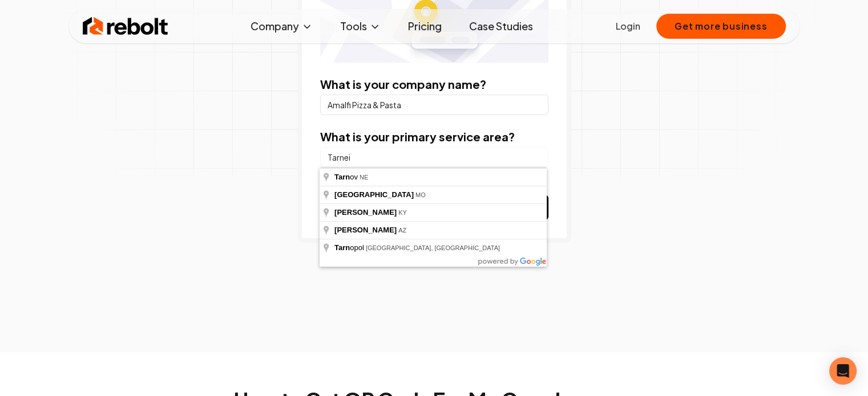  I want to click on span: opol, so click(350, 247).